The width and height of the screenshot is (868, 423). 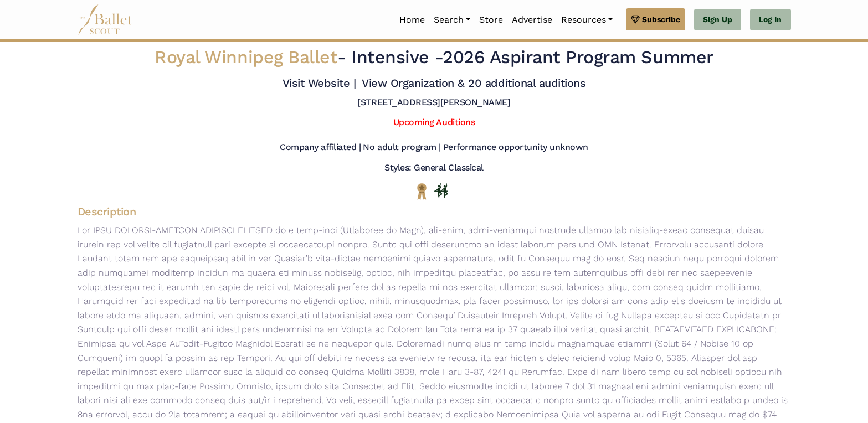 What do you see at coordinates (433, 168) in the screenshot?
I see `h5: Styles: General Classical` at bounding box center [433, 168].